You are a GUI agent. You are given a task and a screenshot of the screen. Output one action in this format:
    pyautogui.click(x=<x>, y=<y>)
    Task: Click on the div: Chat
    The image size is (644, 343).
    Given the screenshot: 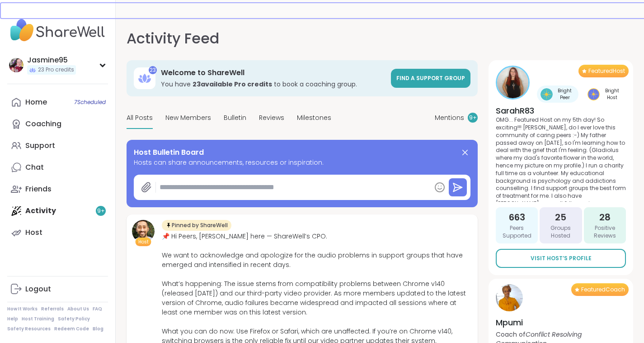 What is the action you would take?
    pyautogui.click(x=35, y=167)
    